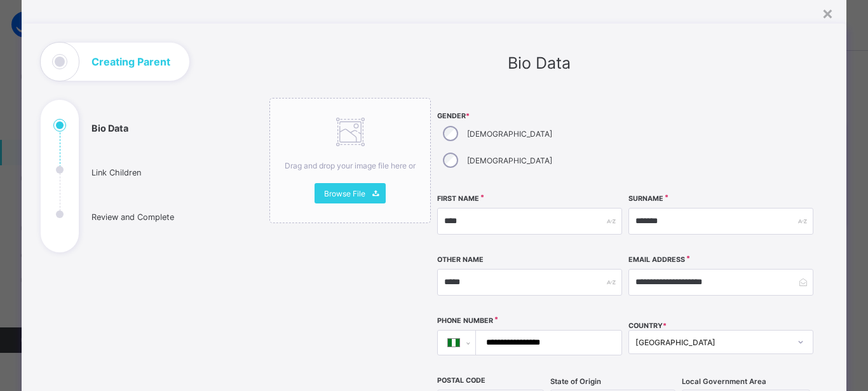  Describe the element at coordinates (539, 63) in the screenshot. I see `span: Bio Data` at that location.